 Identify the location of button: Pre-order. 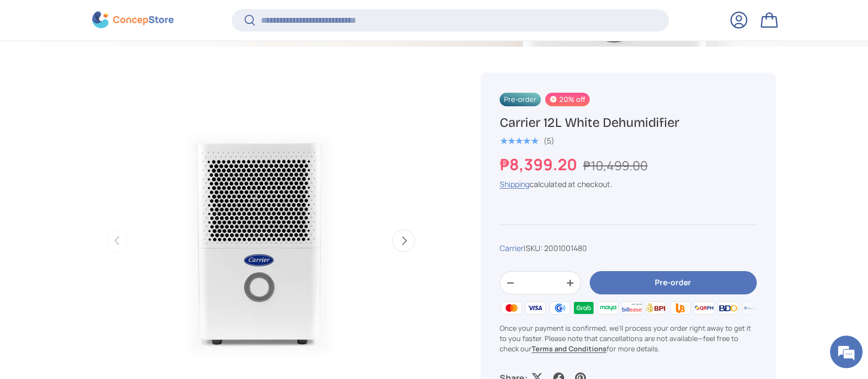
(673, 282).